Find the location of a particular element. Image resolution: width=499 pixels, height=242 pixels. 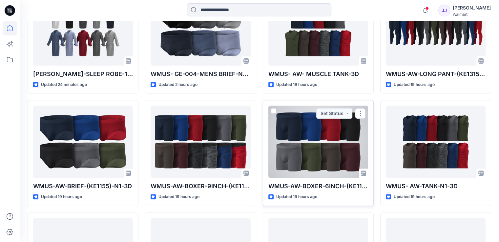

p: Updated 2 hours ago is located at coordinates (178, 85).